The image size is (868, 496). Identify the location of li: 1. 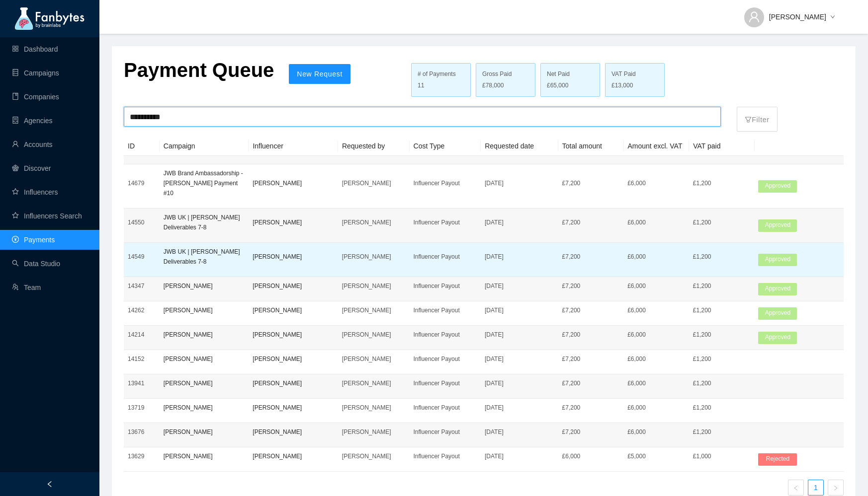
(816, 488).